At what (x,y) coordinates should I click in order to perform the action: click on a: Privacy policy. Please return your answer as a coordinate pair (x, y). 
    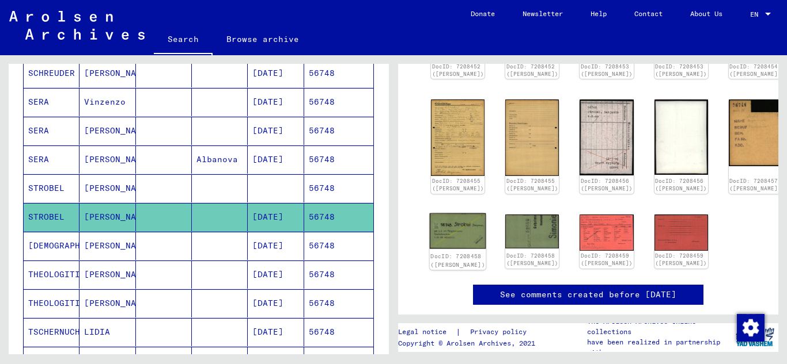
    Looking at the image, I should click on (500, 332).